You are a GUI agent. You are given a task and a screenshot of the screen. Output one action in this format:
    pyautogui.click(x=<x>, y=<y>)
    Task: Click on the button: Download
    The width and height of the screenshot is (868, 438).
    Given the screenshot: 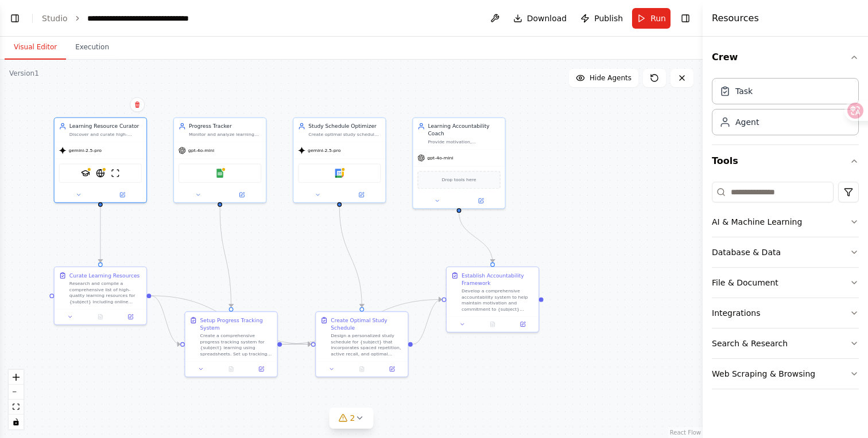 What is the action you would take?
    pyautogui.click(x=540, y=19)
    